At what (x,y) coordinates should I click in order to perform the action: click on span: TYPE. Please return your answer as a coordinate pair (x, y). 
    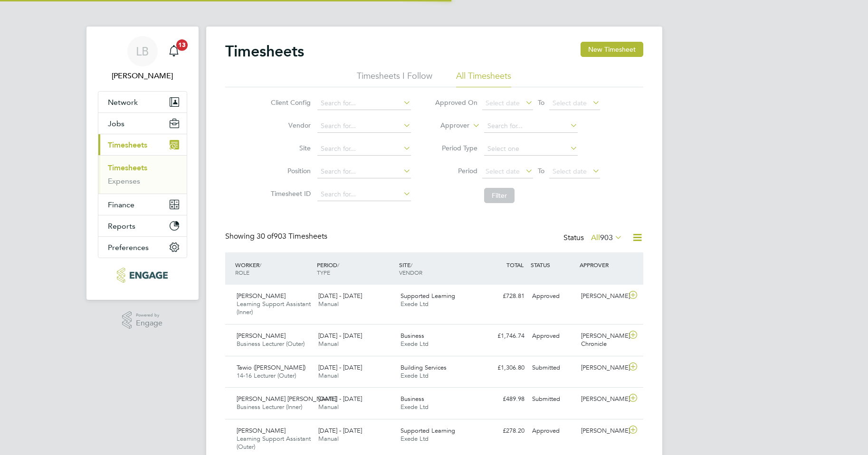
    Looking at the image, I should click on (324, 272).